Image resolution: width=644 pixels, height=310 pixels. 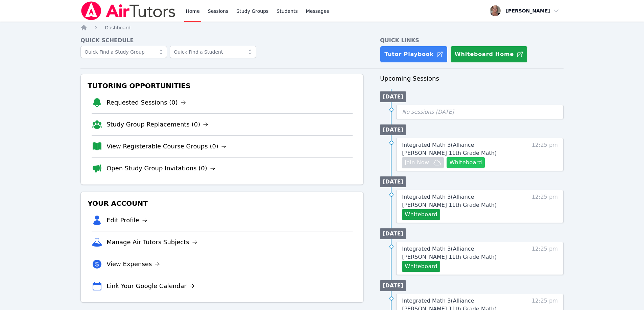 I want to click on a: View Registerable Course Groups (0), so click(x=166, y=146).